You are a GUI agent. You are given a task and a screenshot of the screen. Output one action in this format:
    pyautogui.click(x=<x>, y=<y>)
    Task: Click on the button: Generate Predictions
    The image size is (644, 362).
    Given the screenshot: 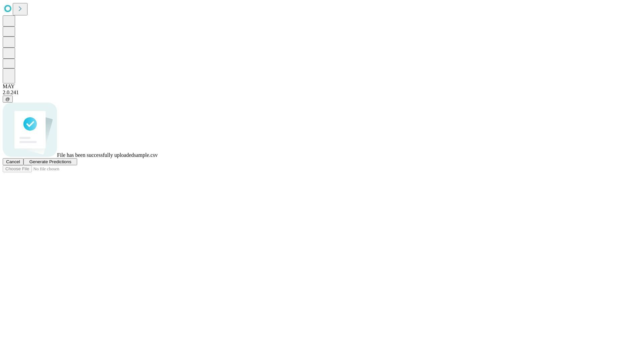 What is the action you would take?
    pyautogui.click(x=50, y=162)
    